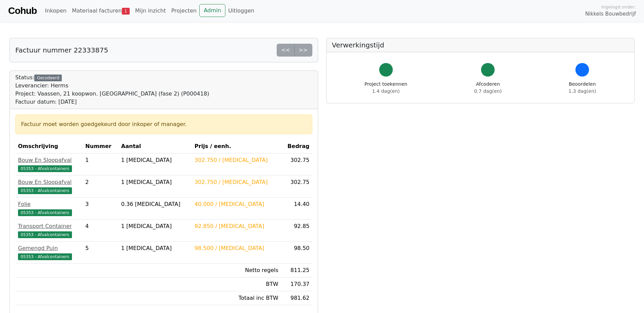 This screenshot has width=644, height=313. I want to click on td: 981.62, so click(296, 298).